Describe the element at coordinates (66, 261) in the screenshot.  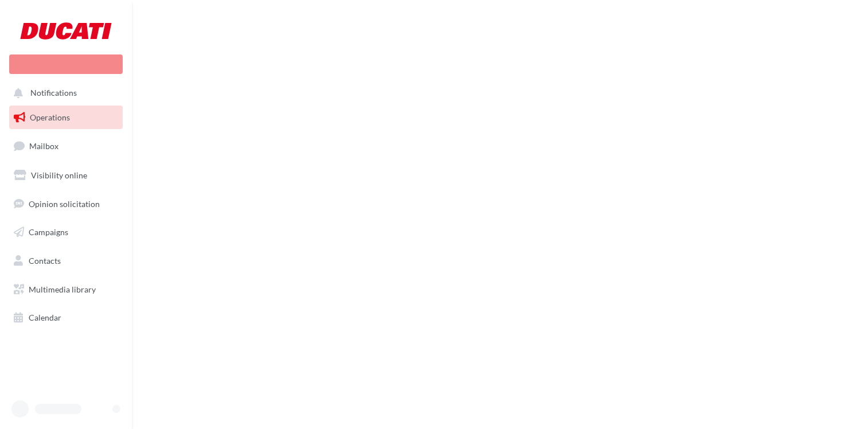
I see `a: Contacts` at that location.